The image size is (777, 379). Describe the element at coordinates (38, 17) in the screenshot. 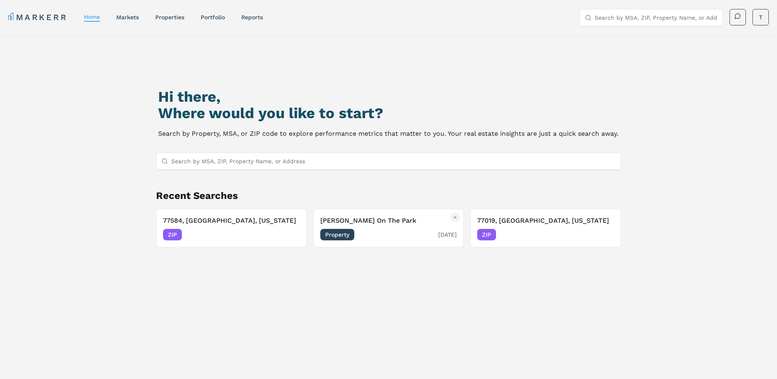

I see `a: MARKERR` at that location.